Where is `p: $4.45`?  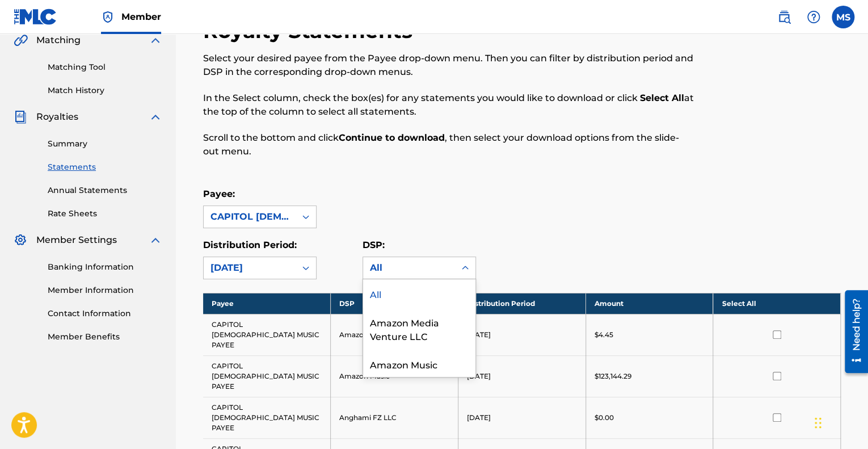 p: $4.45 is located at coordinates (604, 335).